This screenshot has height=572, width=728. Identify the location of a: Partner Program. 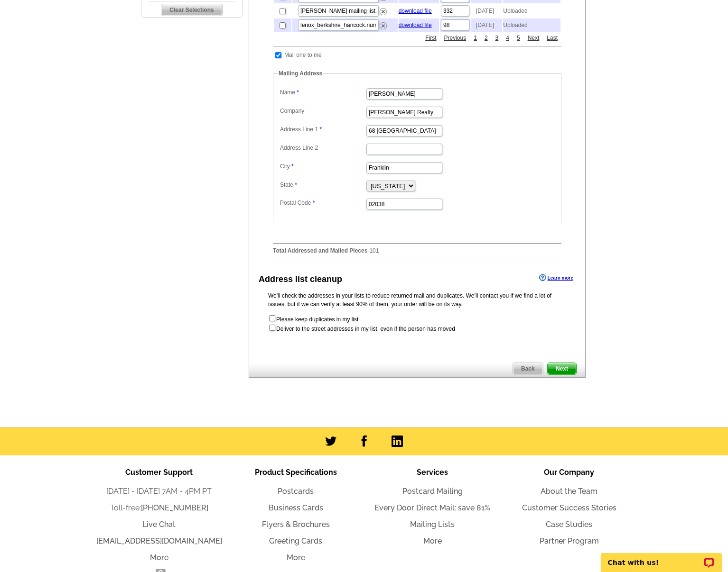
(569, 541).